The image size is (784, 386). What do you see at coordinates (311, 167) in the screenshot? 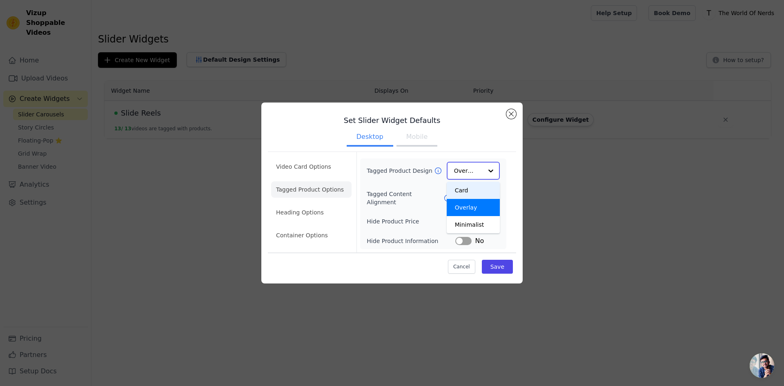
I see `li: Video Card Options` at bounding box center [311, 167].